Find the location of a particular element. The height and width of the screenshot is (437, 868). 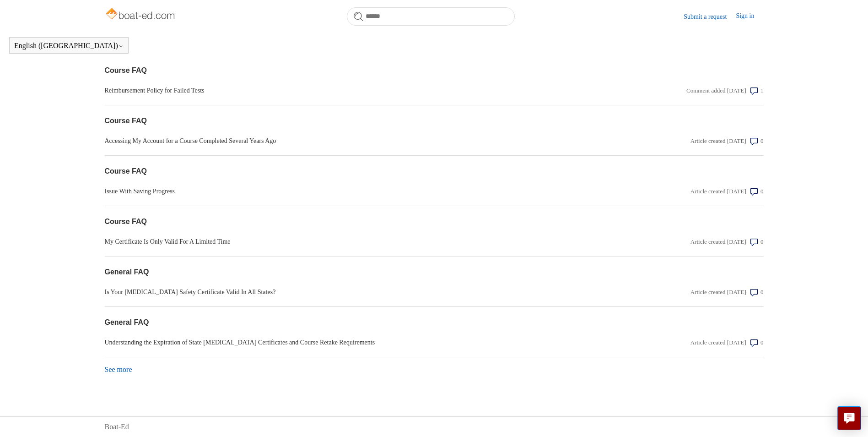

a: Reimbursement Policy for Failed Tests is located at coordinates (335, 90).